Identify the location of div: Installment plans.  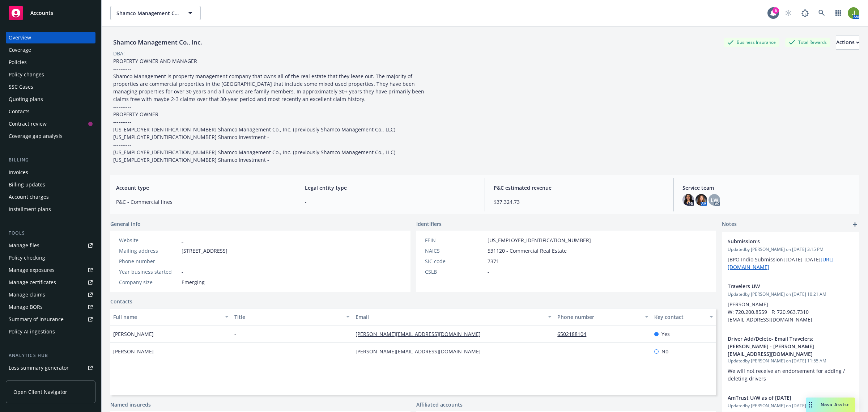
(30, 209).